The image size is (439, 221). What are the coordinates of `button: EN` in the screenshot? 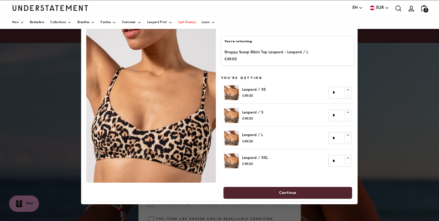 It's located at (357, 8).